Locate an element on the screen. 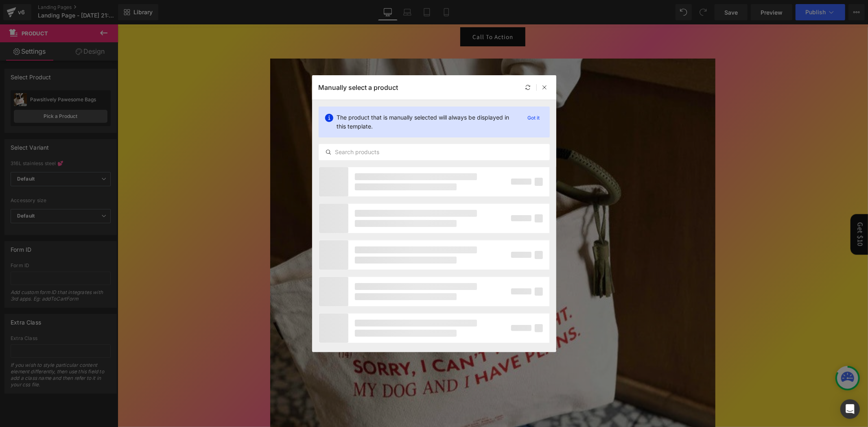 This screenshot has height=427, width=868. p: Got it is located at coordinates (534, 118).